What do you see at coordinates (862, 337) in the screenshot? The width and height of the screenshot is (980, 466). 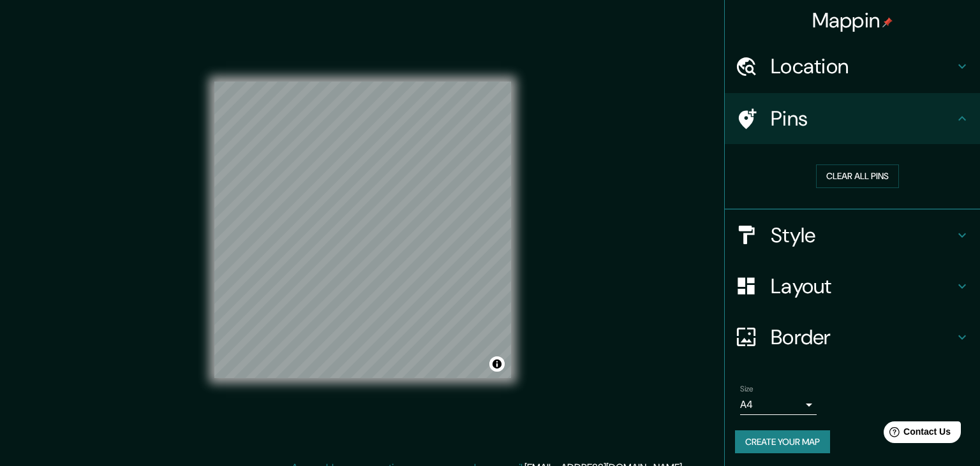 I see `h4: Border` at bounding box center [862, 337].